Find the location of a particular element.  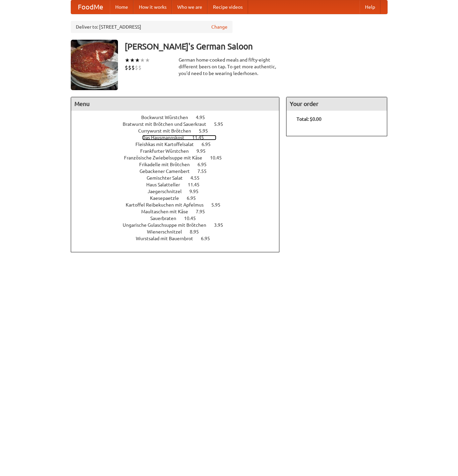

a: Recipe videos is located at coordinates (228, 7).